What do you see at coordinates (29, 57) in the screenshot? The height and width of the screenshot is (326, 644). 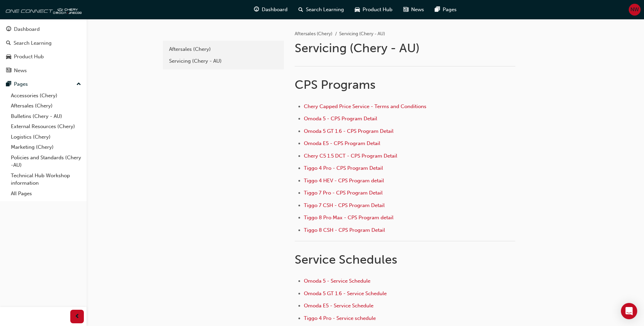 I see `div: Product Hub` at bounding box center [29, 57].